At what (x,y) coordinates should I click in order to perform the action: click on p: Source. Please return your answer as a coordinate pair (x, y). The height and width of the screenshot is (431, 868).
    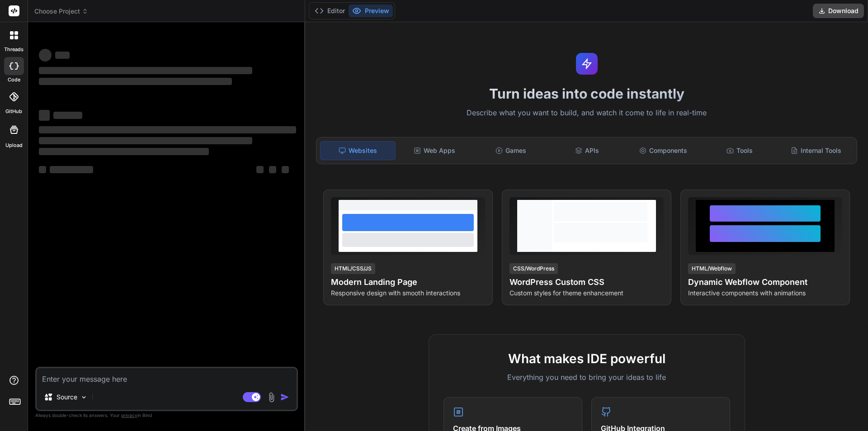
    Looking at the image, I should click on (67, 397).